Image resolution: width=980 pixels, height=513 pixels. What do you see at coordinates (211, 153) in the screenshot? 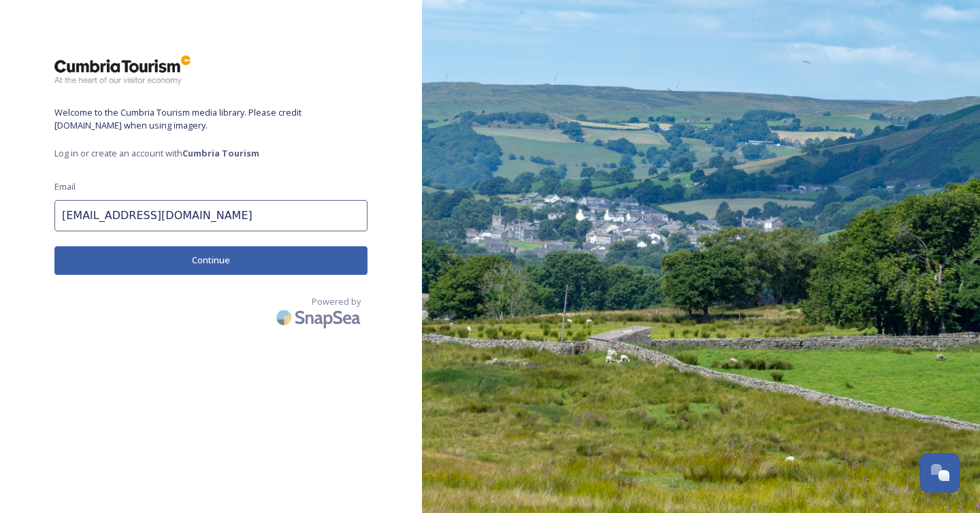
I see `span: Log in or create an account with` at bounding box center [211, 153].